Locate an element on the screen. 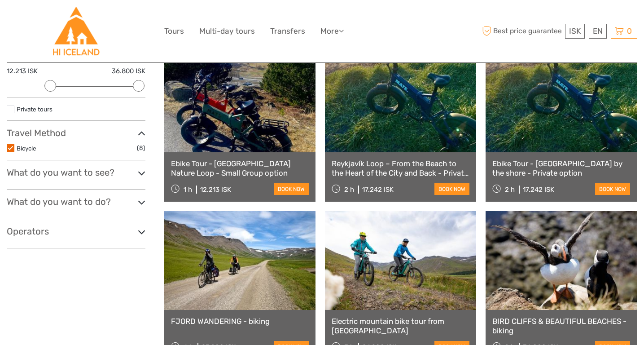  label: 36.800 ISK is located at coordinates (128, 71).